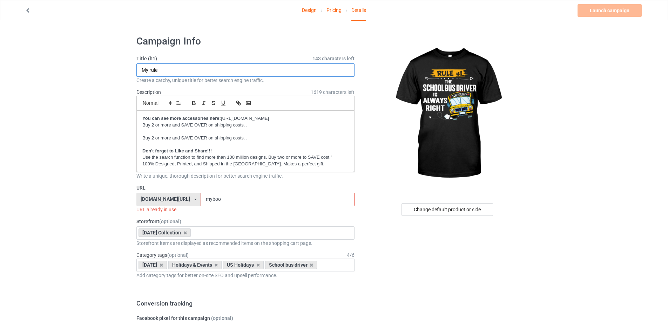 The width and height of the screenshot is (668, 322). Describe the element at coordinates (245, 303) in the screenshot. I see `h3: Conversion tracking` at that location.